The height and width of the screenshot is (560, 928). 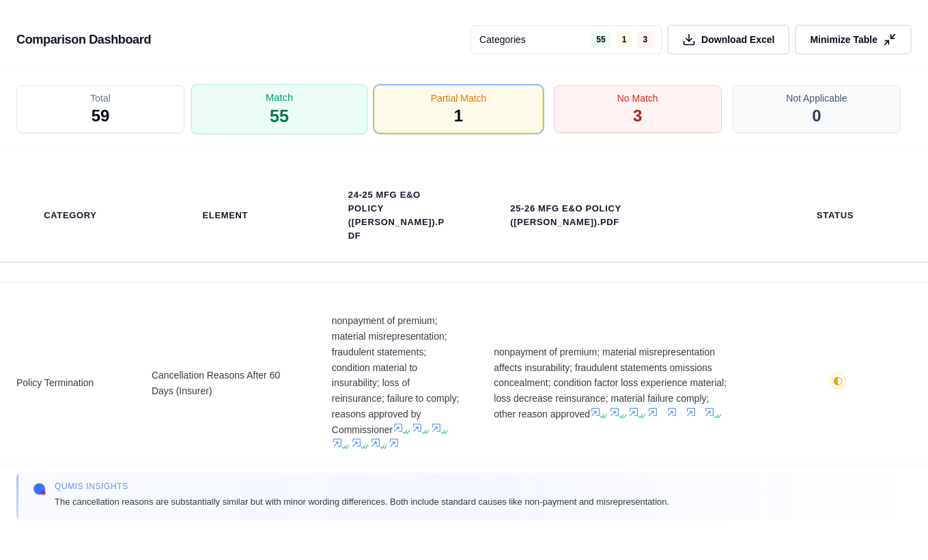 I want to click on span: 3, so click(x=637, y=116).